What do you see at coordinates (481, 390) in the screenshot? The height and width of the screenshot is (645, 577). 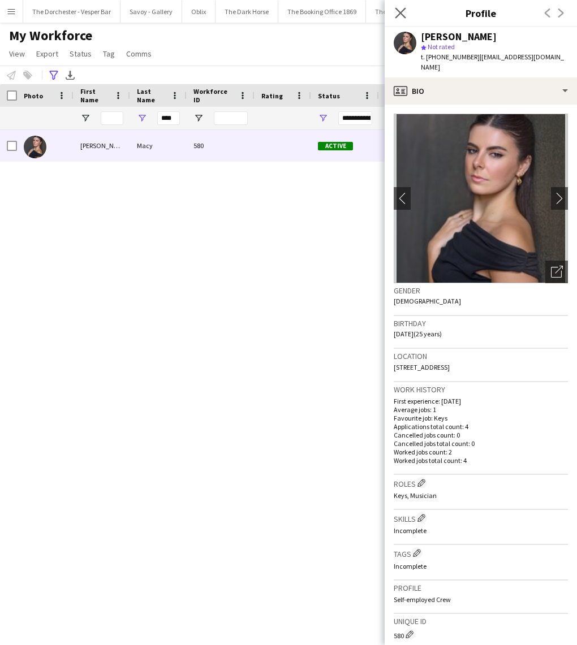 I see `h3: Work history` at bounding box center [481, 390].